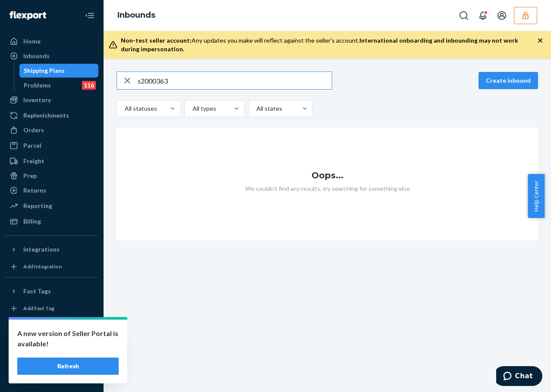 This screenshot has width=551, height=392. I want to click on button: Open account menu, so click(502, 15).